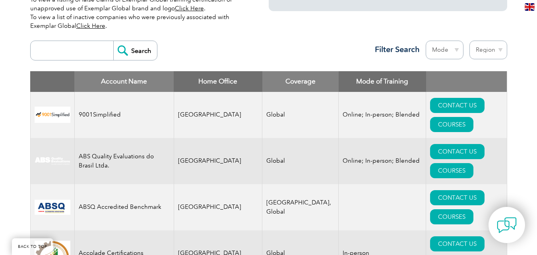  I want to click on td: ABSQ Accredited Benchmark, so click(124, 207).